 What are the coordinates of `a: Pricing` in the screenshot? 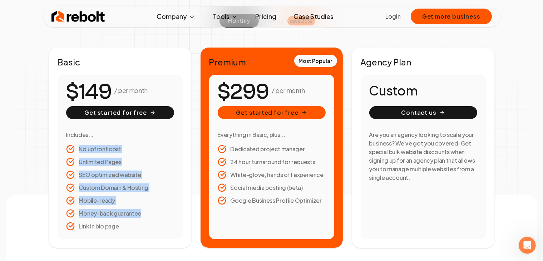 It's located at (266, 16).